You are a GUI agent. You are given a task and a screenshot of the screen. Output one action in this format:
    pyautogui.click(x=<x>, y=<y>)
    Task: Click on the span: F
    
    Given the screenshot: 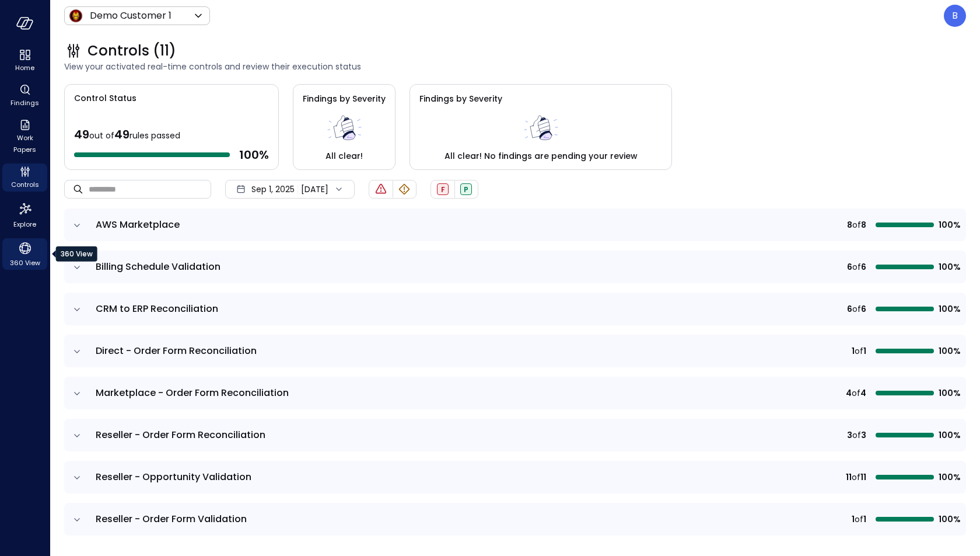 What is the action you would take?
    pyautogui.click(x=443, y=189)
    